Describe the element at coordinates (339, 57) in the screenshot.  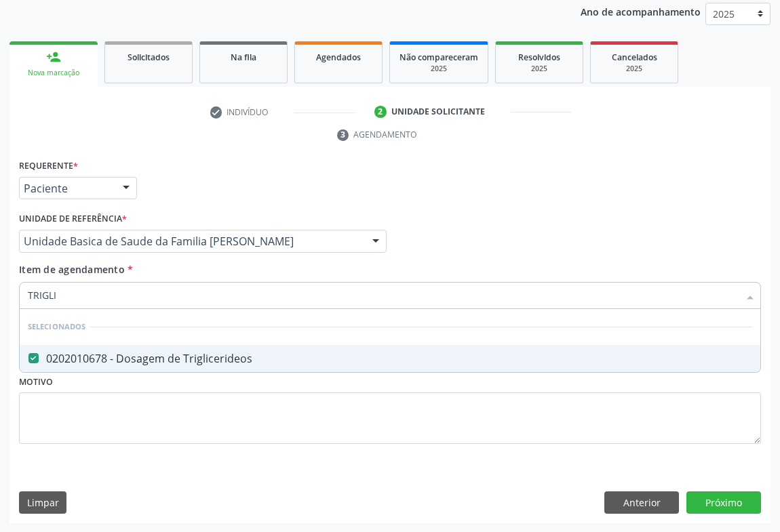
I see `span: Agendados` at that location.